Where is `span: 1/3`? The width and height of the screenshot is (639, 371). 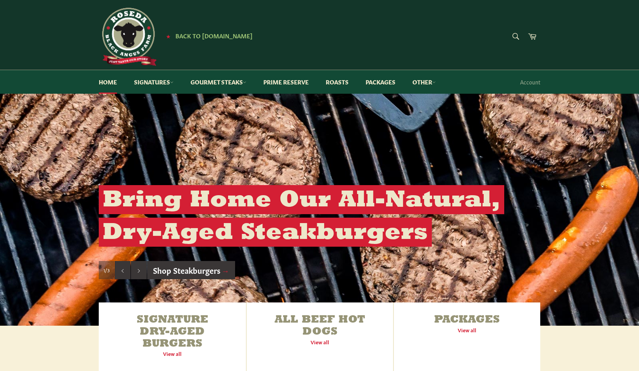 span: 1/3 is located at coordinates (106, 270).